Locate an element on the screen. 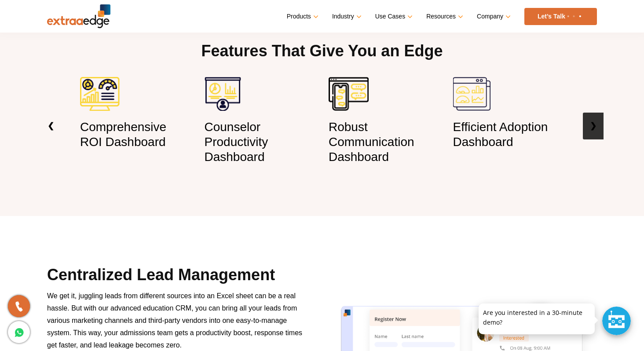 Image resolution: width=644 pixels, height=351 pixels. h2: Centralized Lead Management is located at coordinates (175, 277).